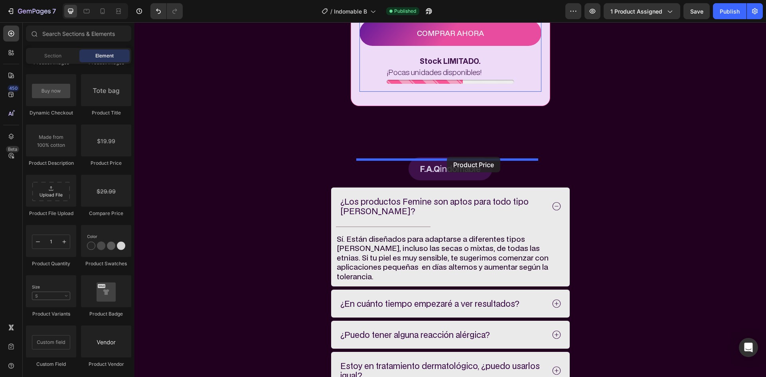  I want to click on button: 7, so click(31, 11).